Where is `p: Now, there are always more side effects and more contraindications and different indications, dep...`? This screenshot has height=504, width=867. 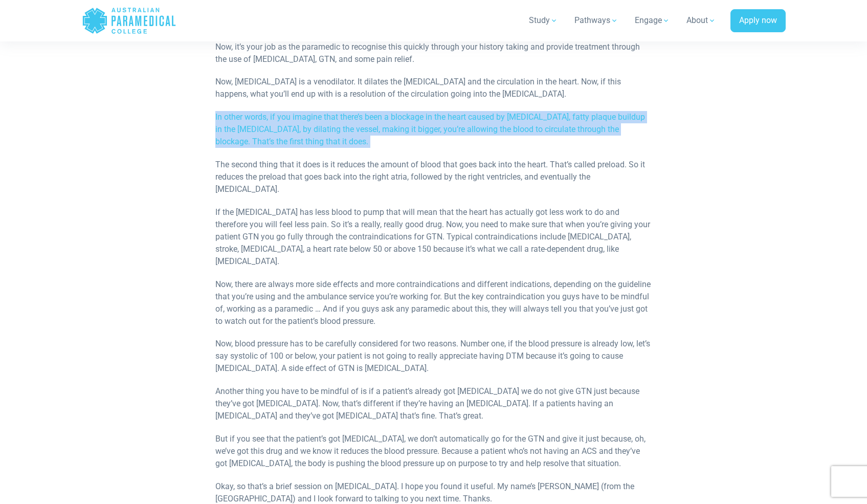 p: Now, there are always more side effects and more contraindications and different indications, dep... is located at coordinates (433, 303).